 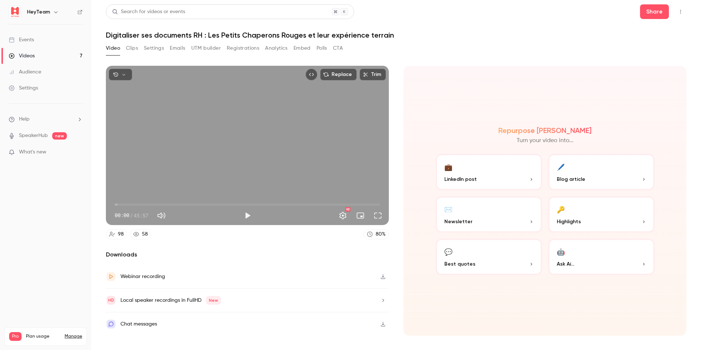 I want to click on div: Videos, so click(x=22, y=56).